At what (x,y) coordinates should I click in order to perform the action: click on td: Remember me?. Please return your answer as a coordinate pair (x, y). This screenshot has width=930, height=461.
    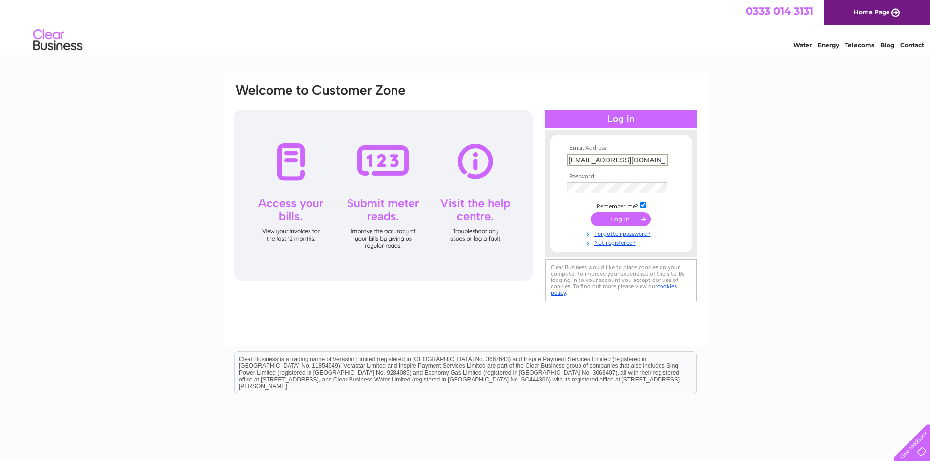
    Looking at the image, I should click on (621, 205).